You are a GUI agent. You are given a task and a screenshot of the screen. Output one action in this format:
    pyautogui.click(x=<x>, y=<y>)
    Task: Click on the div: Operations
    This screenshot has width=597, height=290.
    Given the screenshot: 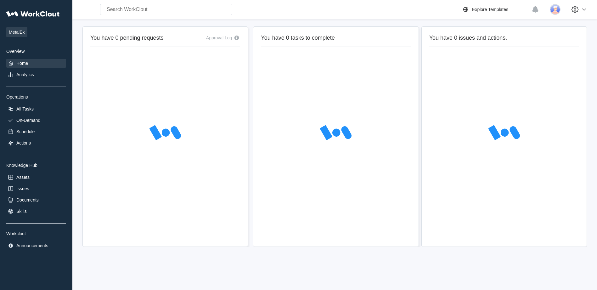 What is the action you would take?
    pyautogui.click(x=36, y=97)
    